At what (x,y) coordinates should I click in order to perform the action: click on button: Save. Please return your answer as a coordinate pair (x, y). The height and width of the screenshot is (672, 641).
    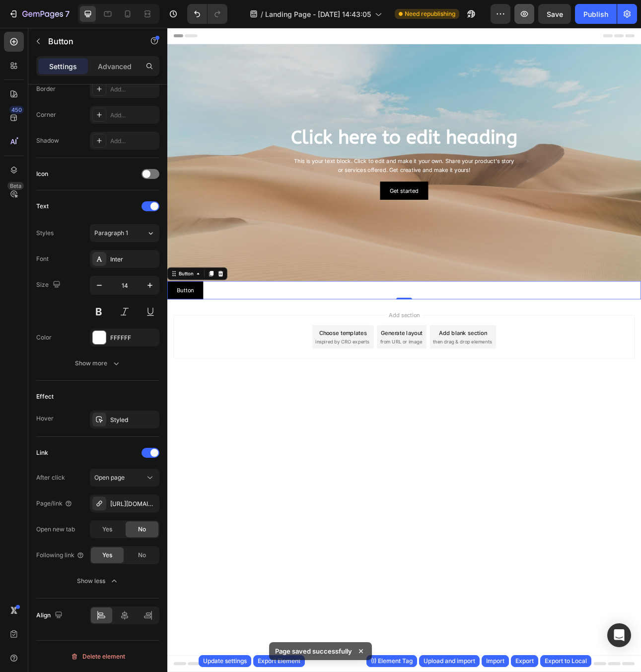
    Looking at the image, I should click on (555, 14).